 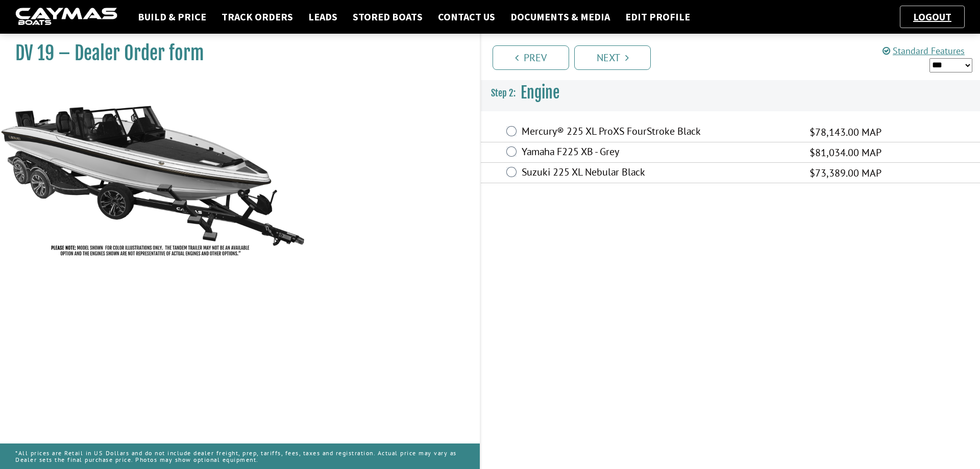 What do you see at coordinates (172, 17) in the screenshot?
I see `a: Build & Price` at bounding box center [172, 17].